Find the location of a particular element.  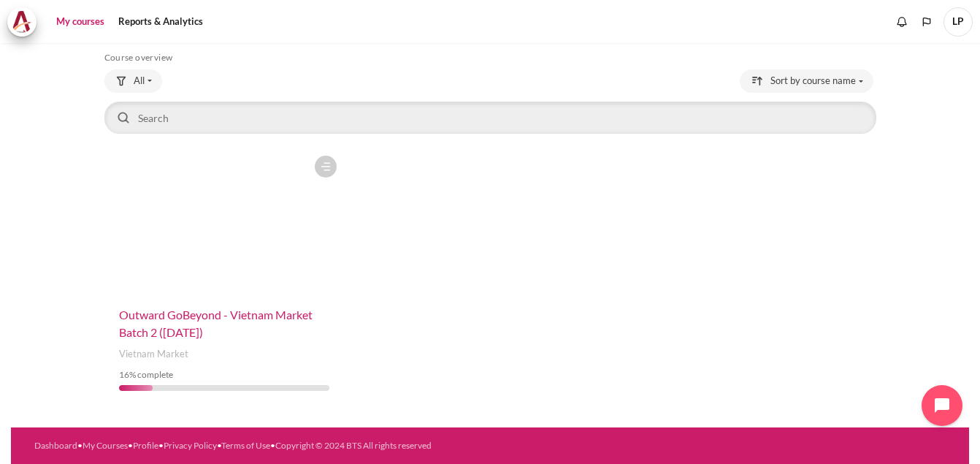

button: Languages is located at coordinates (927, 22).